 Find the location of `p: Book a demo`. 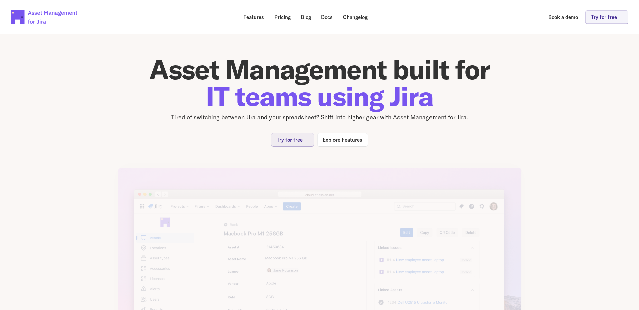

p: Book a demo is located at coordinates (564, 17).